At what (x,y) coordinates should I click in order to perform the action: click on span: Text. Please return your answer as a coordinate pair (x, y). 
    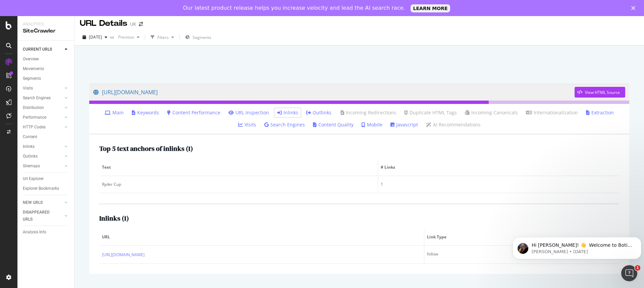
    Looking at the image, I should click on (238, 167).